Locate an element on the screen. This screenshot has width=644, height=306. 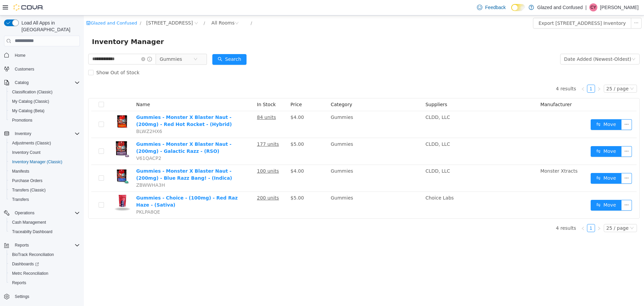
button: Manifests is located at coordinates (45, 171).